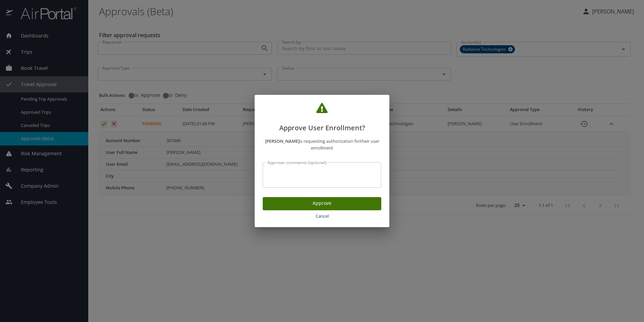  I want to click on button: Approve, so click(322, 203).